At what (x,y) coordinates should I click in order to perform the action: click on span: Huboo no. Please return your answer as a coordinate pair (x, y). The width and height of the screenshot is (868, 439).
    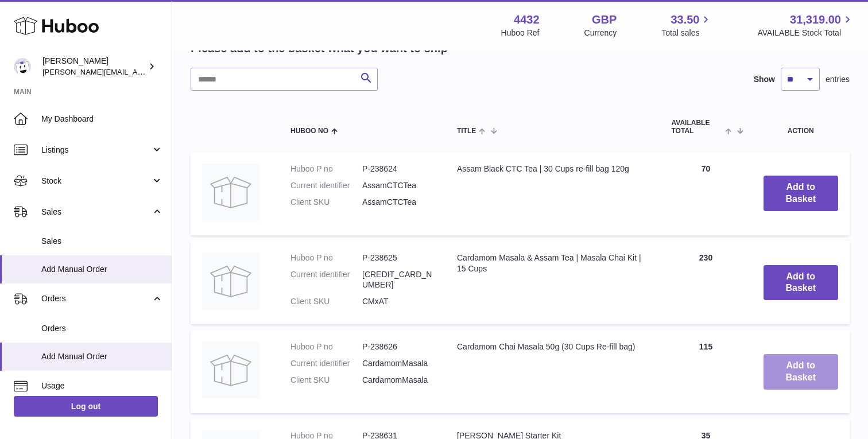
    Looking at the image, I should click on (309, 131).